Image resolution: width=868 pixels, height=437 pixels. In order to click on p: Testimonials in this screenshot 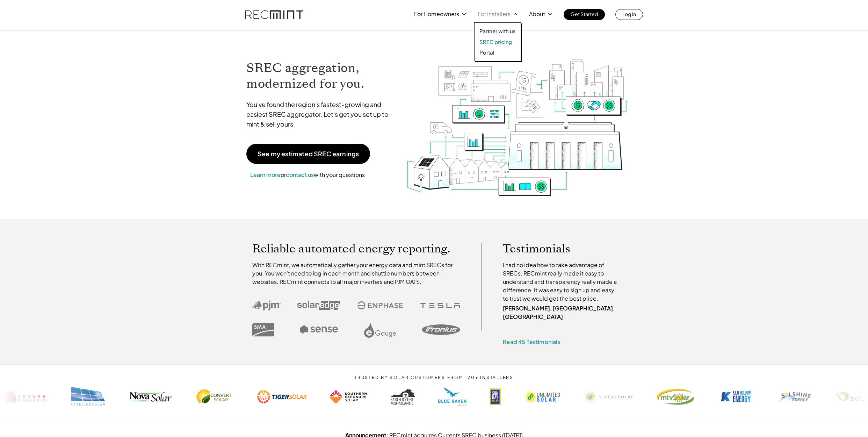, I will do `click(555, 248)`.